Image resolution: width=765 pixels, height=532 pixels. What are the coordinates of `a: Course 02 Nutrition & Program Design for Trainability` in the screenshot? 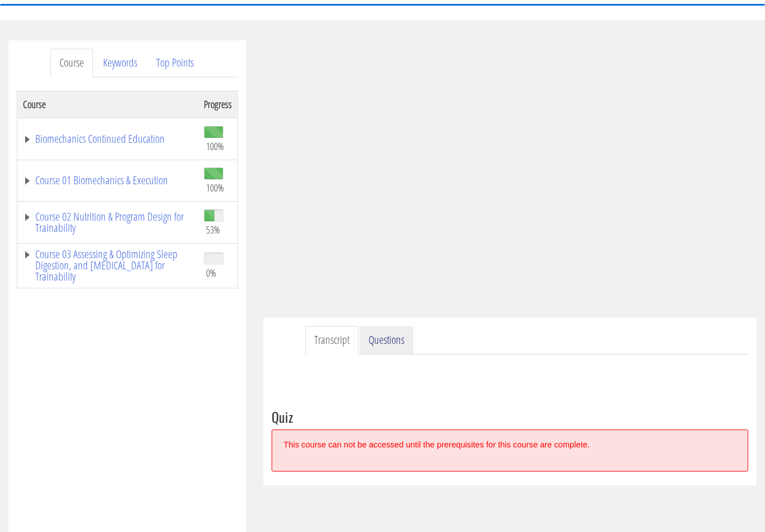 It's located at (108, 222).